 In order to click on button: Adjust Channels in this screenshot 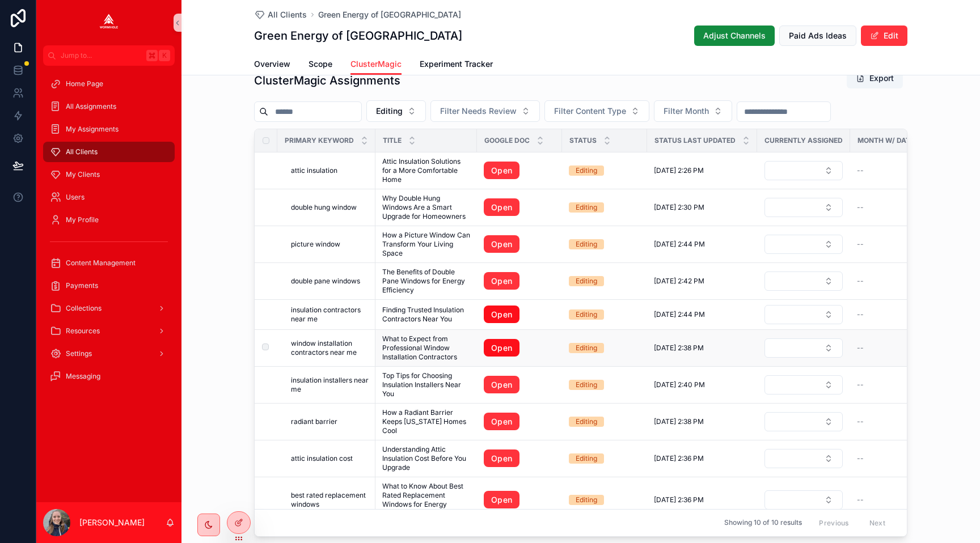, I will do `click(734, 35)`.